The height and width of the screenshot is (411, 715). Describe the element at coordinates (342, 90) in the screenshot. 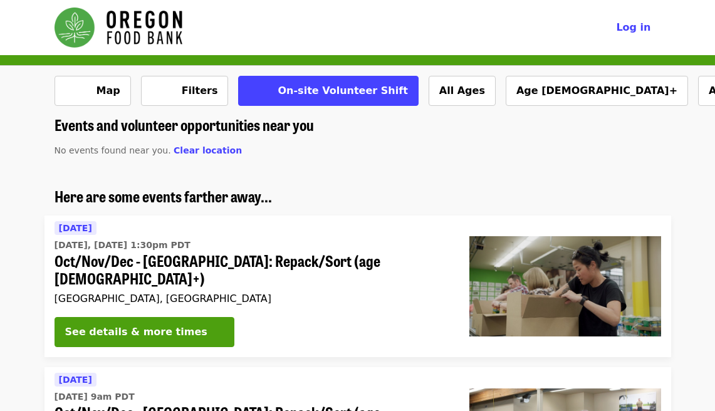

I see `span: On-site Volunteer Shift` at that location.